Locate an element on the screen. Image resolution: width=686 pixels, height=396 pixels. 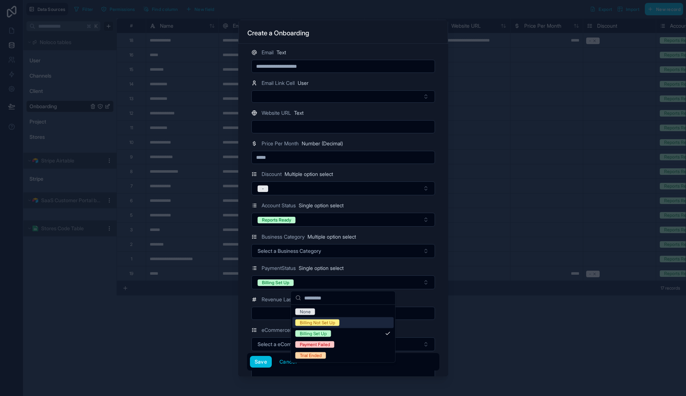
span: PaymentStatus is located at coordinates (279, 268).